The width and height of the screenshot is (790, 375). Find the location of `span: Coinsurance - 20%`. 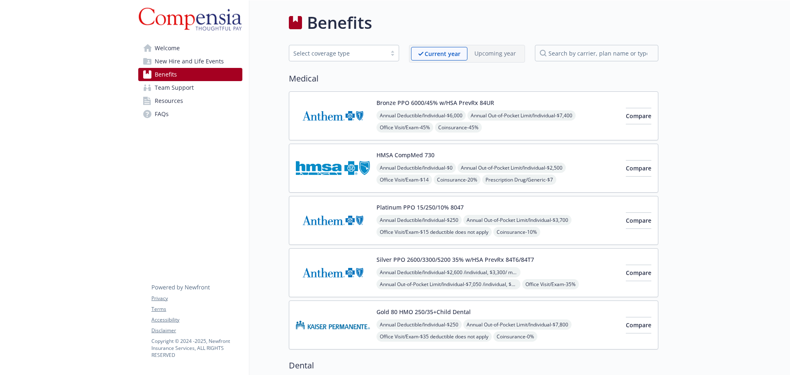

span: Coinsurance - 20% is located at coordinates (457, 179).